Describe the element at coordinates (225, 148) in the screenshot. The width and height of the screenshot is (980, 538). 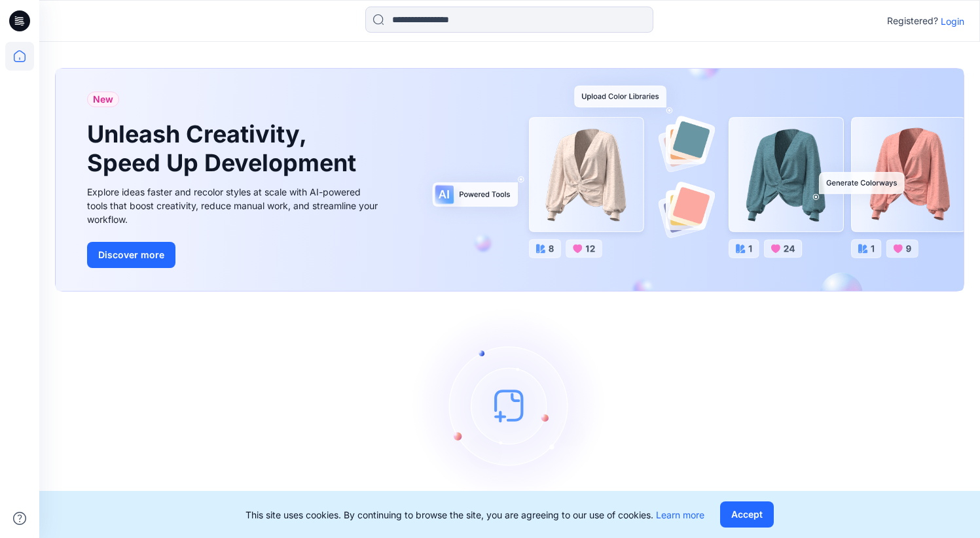
I see `h1: Unleash Creativity, Speed Up Development` at that location.